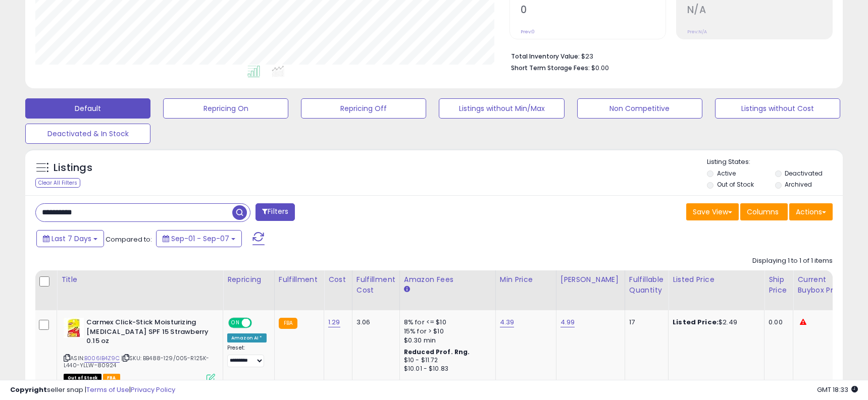 Image resolution: width=868 pixels, height=400 pixels. I want to click on img: 41amQ+4xOqL._SL40_.jpg, so click(74, 328).